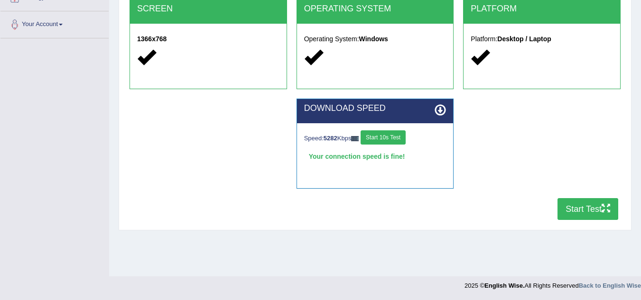 The width and height of the screenshot is (641, 300). Describe the element at coordinates (609, 285) in the screenshot. I see `strong: Back to English Wise` at that location.